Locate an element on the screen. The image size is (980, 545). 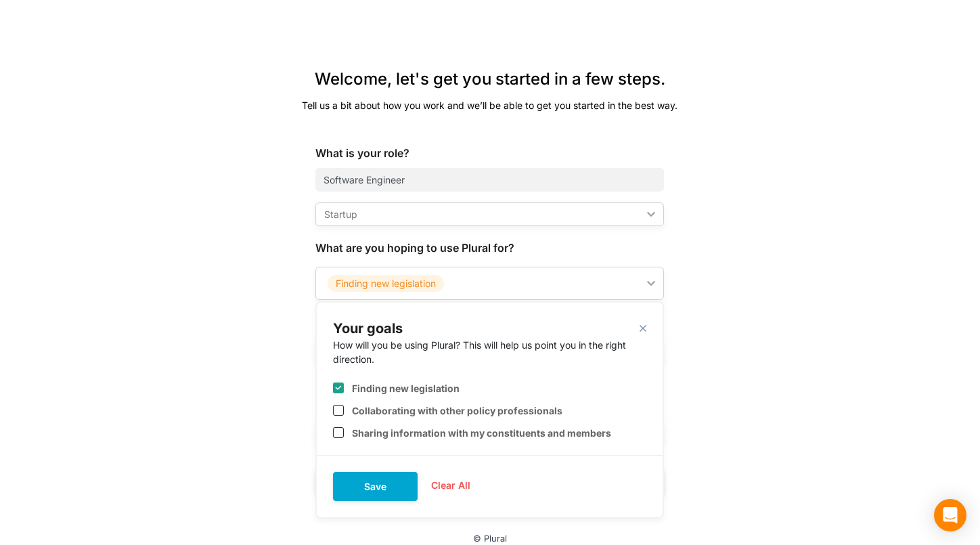
div: What are you hoping to use Plural for? is located at coordinates (489, 248).